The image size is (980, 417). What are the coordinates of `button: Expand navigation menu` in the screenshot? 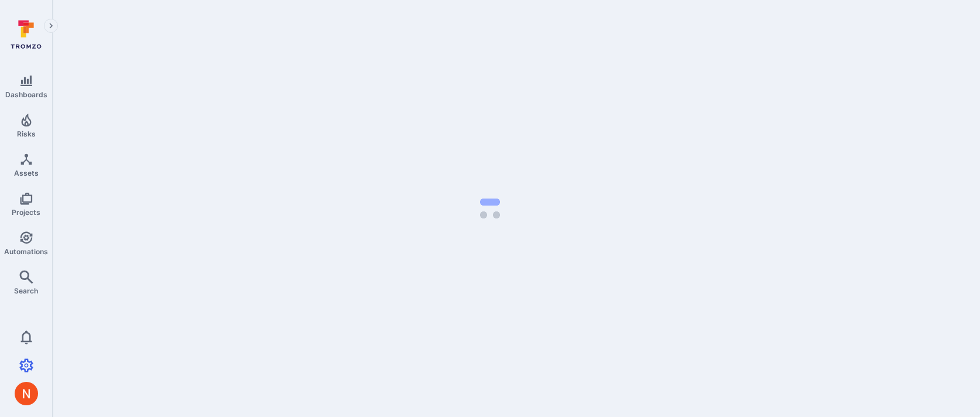 It's located at (51, 26).